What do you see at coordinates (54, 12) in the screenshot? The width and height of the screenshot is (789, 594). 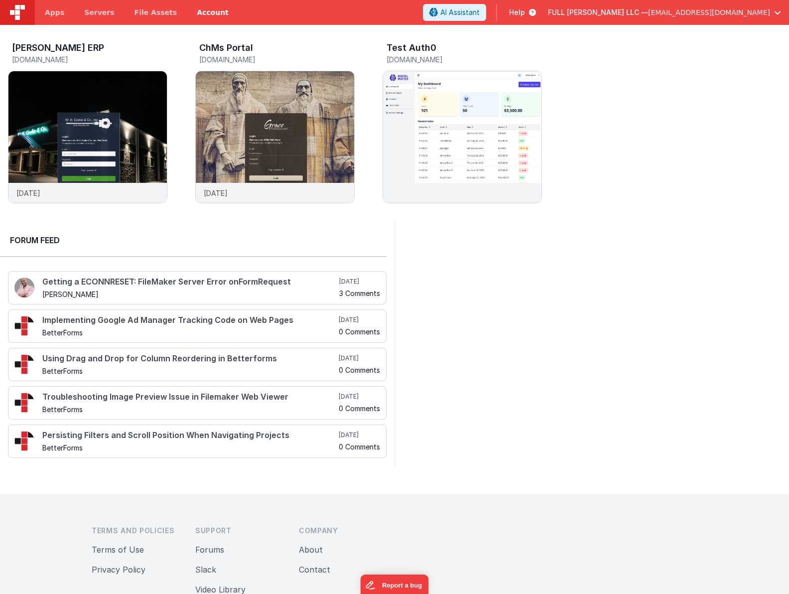 I see `span: Apps` at bounding box center [54, 12].